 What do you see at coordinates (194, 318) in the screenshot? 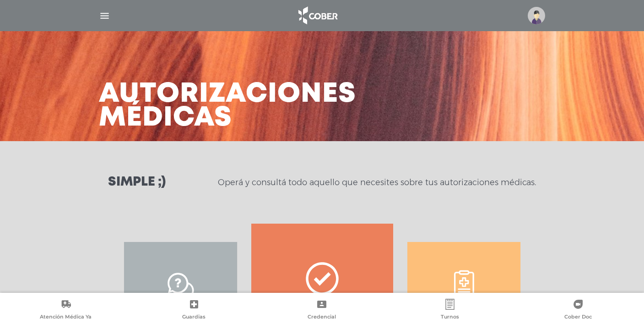
I see `span: Guardias` at bounding box center [194, 318].